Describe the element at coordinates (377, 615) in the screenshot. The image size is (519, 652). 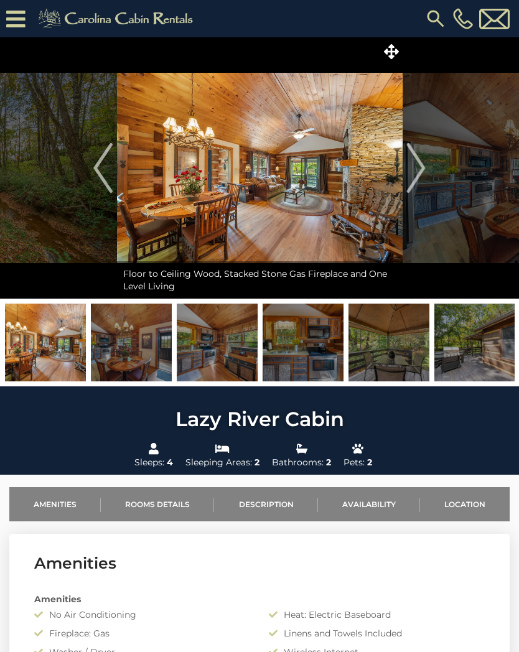
I see `div: Heat: Electric Baseboard` at that location.